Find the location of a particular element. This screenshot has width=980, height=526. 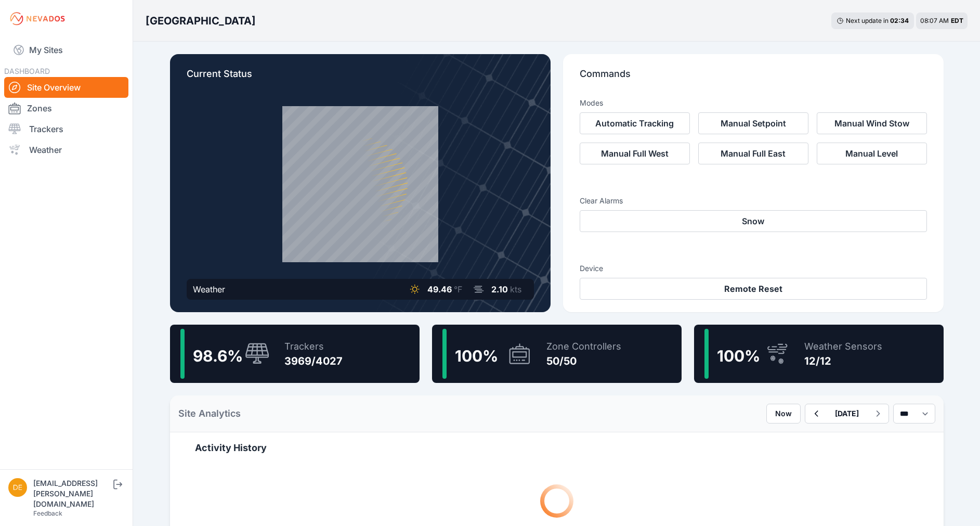

div: Zone Controllers is located at coordinates (584, 346).